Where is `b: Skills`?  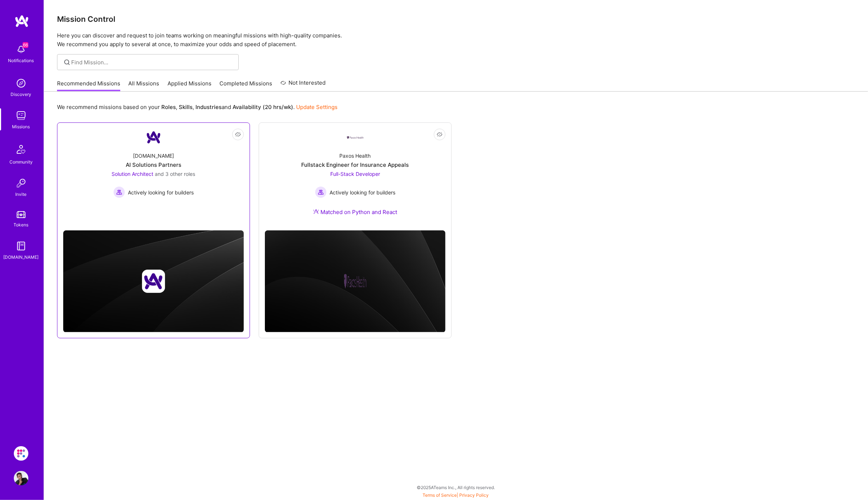
b: Skills is located at coordinates (186, 107).